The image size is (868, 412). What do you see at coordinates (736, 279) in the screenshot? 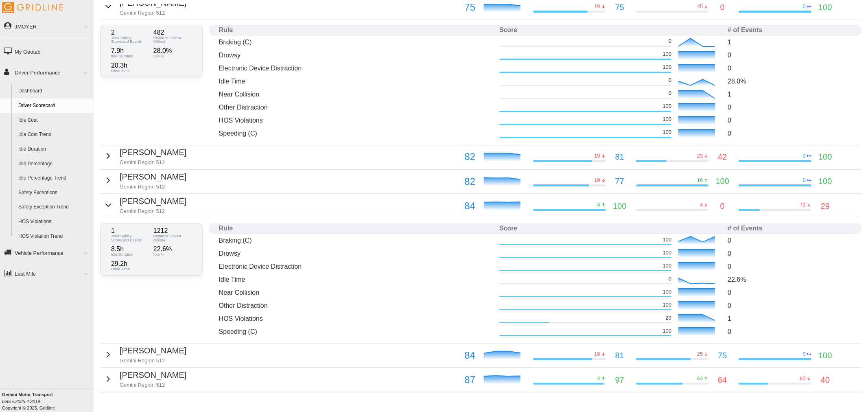
I see `span: 22.6 %` at bounding box center [736, 279].